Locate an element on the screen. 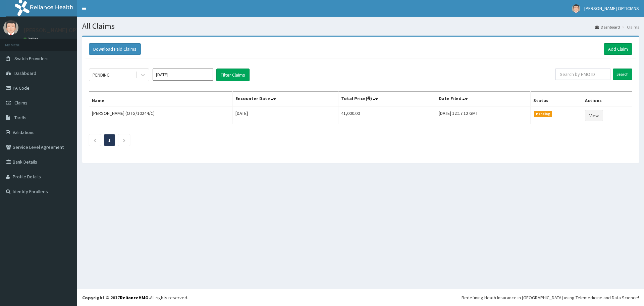  strong: Copyright © 2017 . is located at coordinates (116, 297).